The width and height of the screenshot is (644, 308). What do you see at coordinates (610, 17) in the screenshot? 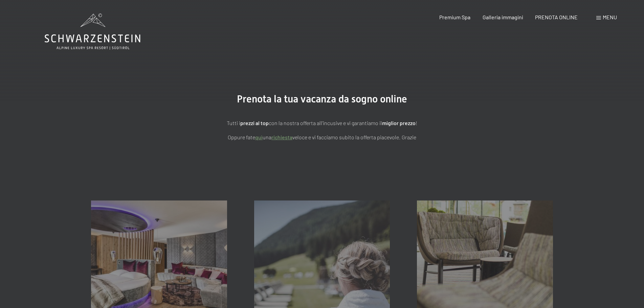
I see `span: Menu` at bounding box center [610, 17].